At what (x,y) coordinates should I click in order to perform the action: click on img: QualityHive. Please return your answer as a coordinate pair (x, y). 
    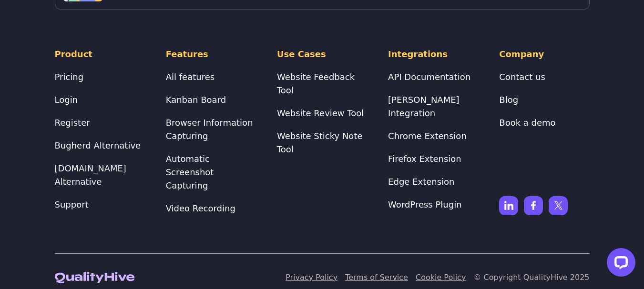
    Looking at the image, I should click on (95, 278).